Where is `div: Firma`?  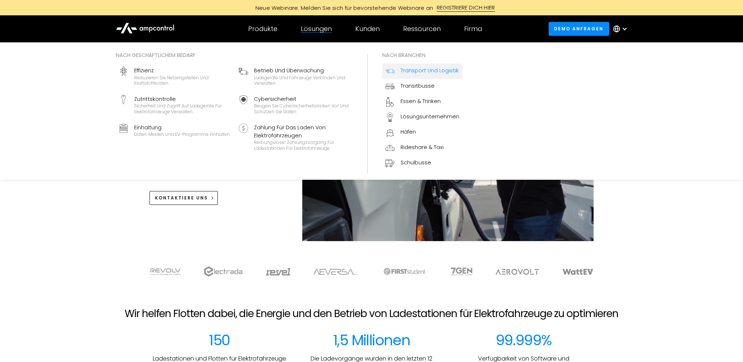 div: Firma is located at coordinates (473, 29).